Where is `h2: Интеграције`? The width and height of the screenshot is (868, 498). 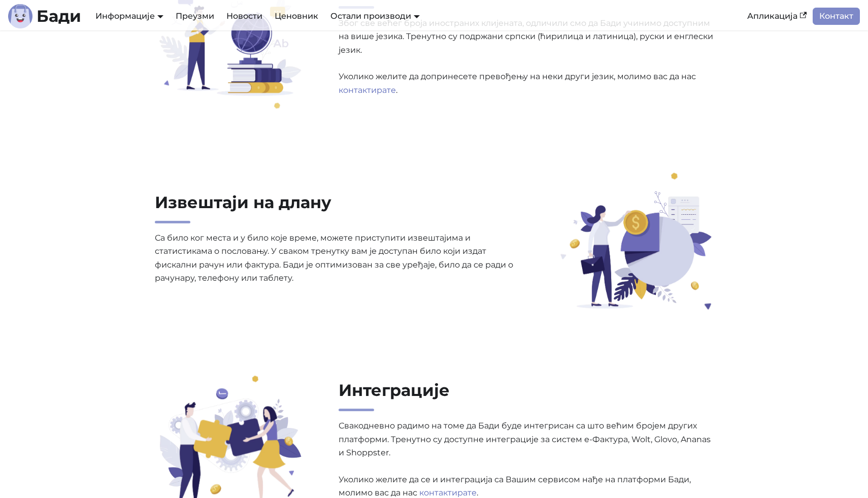
h2: Интеграције is located at coordinates (526, 395).